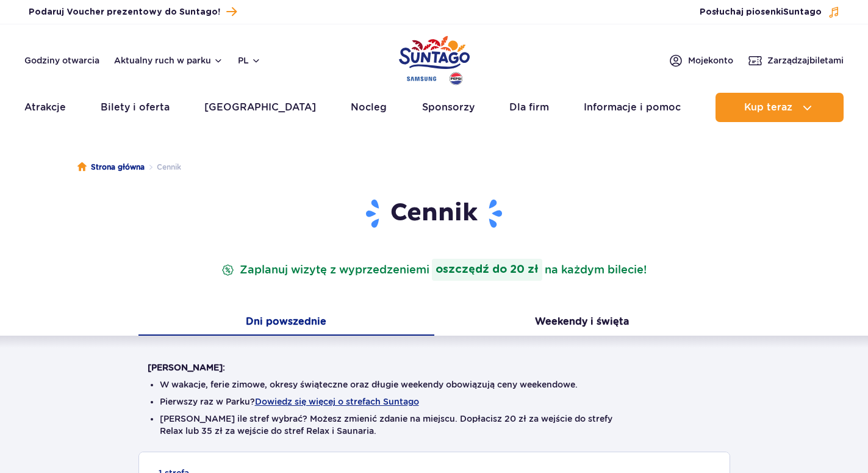 The height and width of the screenshot is (473, 868). Describe the element at coordinates (250, 60) in the screenshot. I see `button: pl` at that location.